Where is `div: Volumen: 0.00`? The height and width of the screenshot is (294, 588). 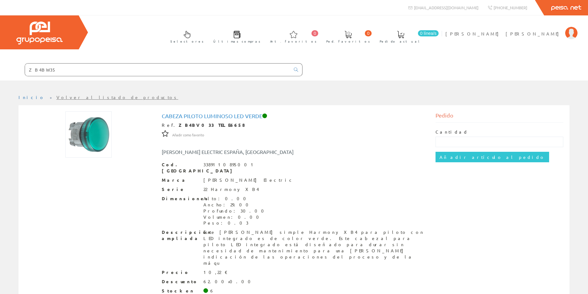
div: Volumen: 0.00 is located at coordinates (235, 217).